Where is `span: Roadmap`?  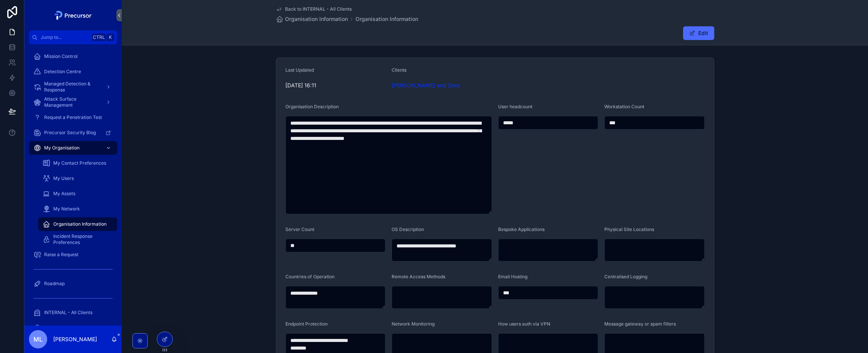 span: Roadmap is located at coordinates (54, 284).